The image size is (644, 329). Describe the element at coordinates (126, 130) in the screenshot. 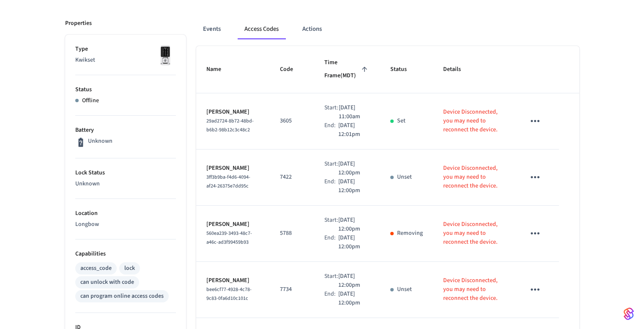

I see `p: Battery` at that location.